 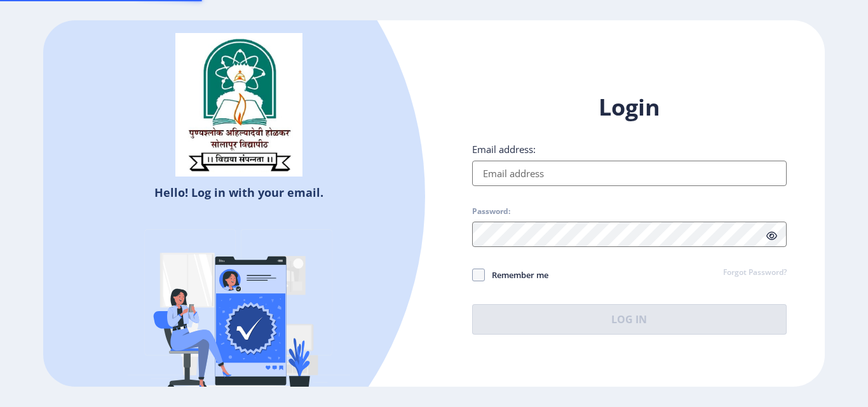 What do you see at coordinates (629, 173) in the screenshot?
I see `input: Email address` at bounding box center [629, 173].